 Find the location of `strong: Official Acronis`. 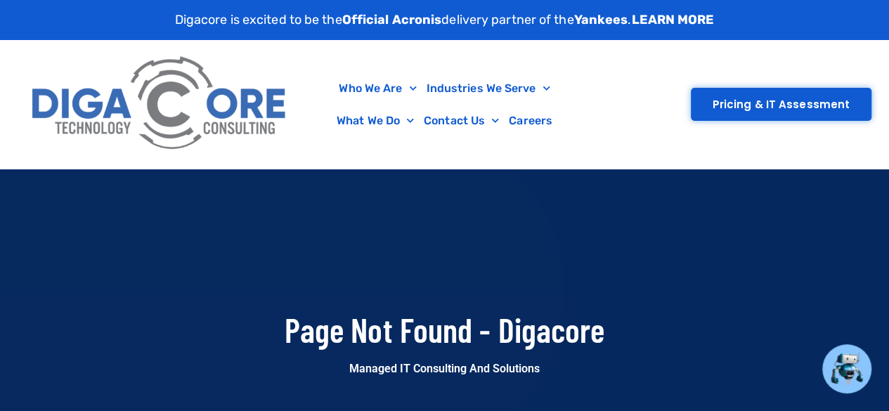

strong: Official Acronis is located at coordinates (392, 20).